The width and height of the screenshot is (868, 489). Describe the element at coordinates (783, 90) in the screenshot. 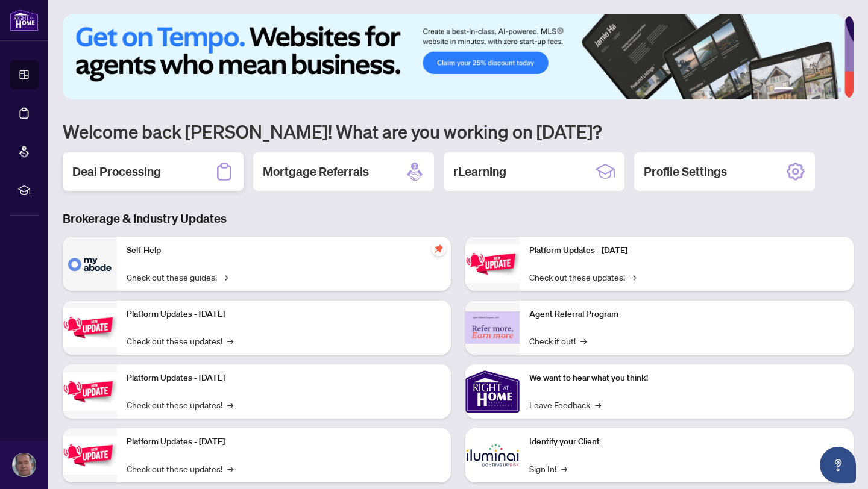

I see `button: 1` at that location.